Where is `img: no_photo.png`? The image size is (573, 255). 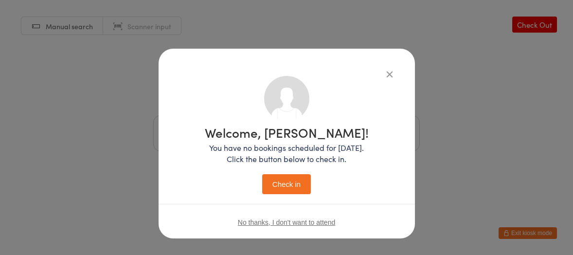
img: no_photo.png is located at coordinates (287, 98).